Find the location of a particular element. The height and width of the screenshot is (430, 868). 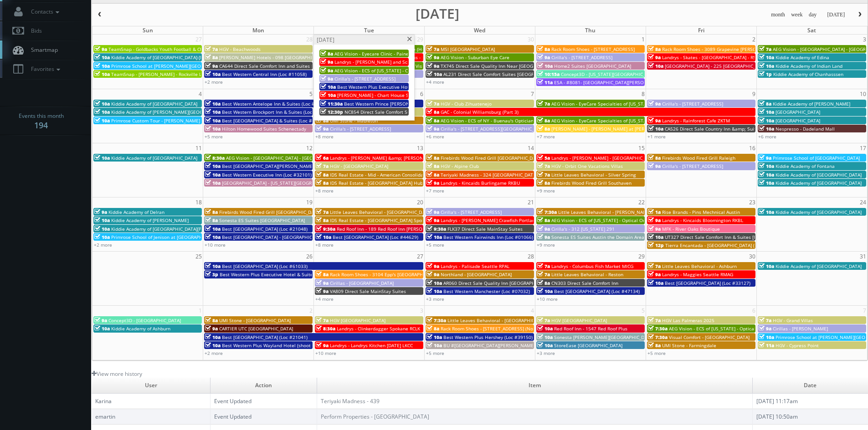

span: 9:30a is located at coordinates (325, 230).